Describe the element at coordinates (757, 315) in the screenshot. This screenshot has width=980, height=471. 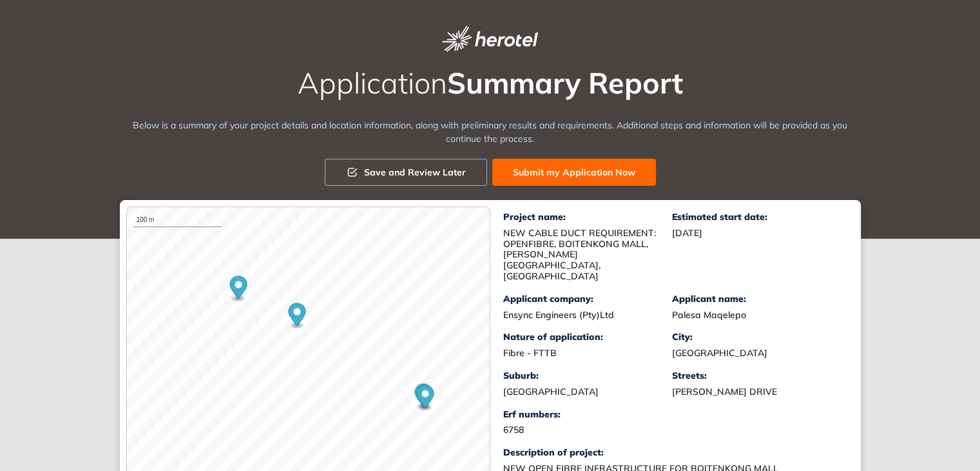
I see `div: Palesa Maqelepo` at that location.